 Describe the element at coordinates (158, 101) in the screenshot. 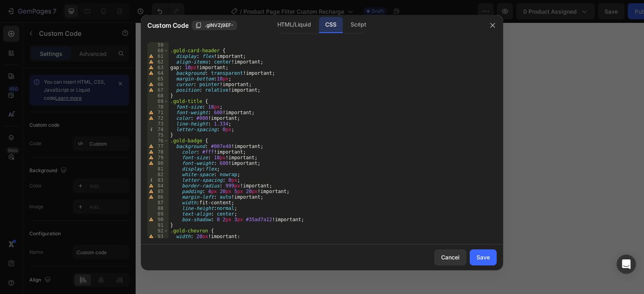

I see `div: 69` at that location.